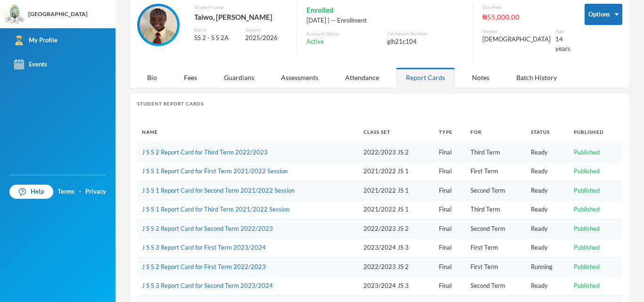  What do you see at coordinates (537, 77) in the screenshot?
I see `div: Batch History` at bounding box center [537, 77].